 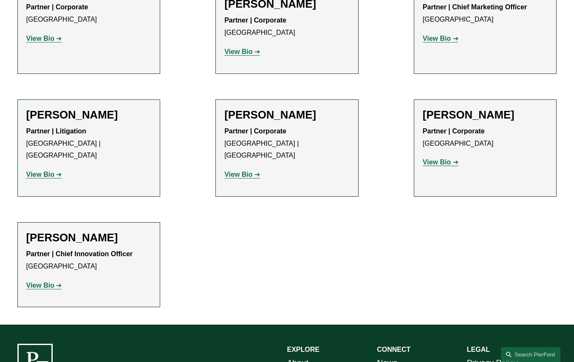 I want to click on strong: CONNECT, so click(x=394, y=349).